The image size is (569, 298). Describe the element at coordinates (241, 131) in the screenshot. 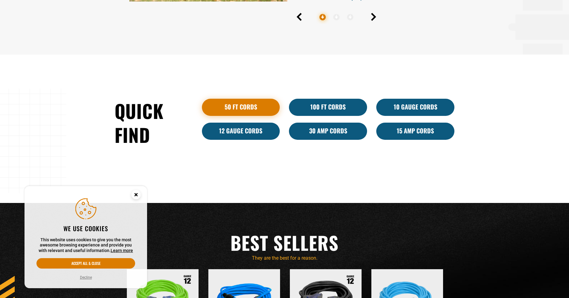

I see `a: 12 Gauge Cords` at that location.